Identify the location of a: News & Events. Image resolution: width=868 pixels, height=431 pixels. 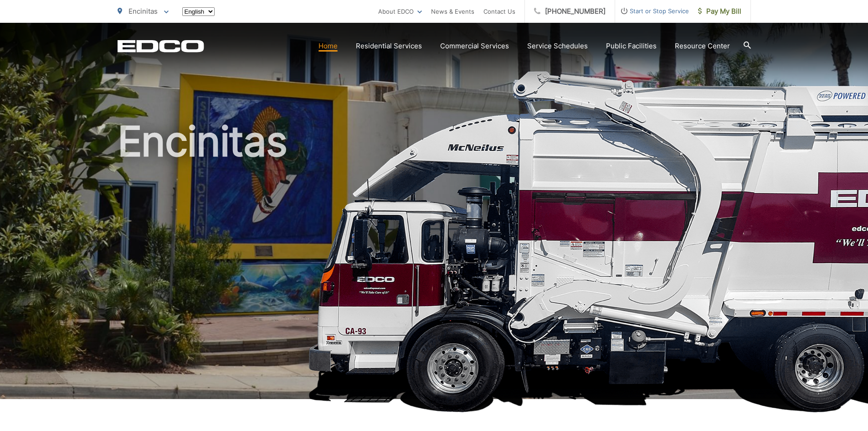
(452, 11).